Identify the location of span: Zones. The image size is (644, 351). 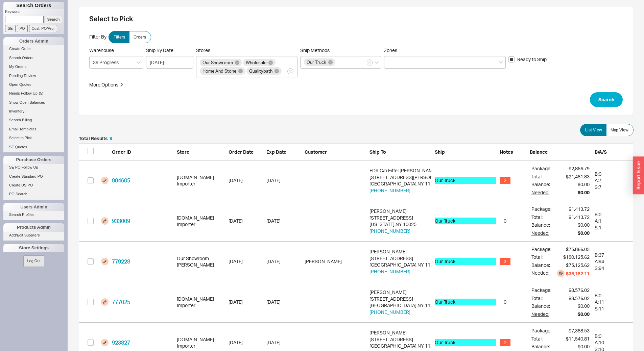
(391, 50).